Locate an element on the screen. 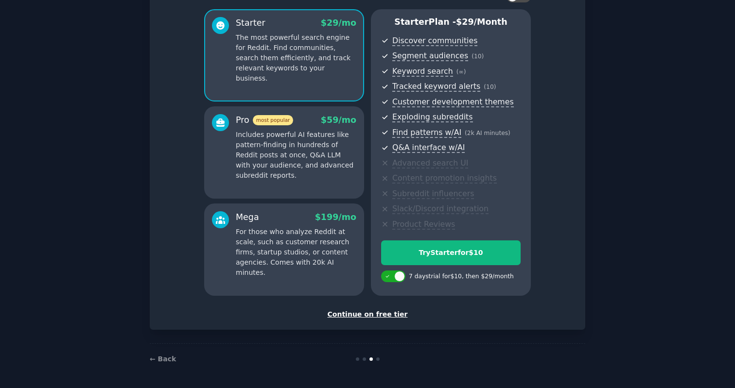 This screenshot has width=735, height=388. span: Advanced search UI is located at coordinates (430, 163).